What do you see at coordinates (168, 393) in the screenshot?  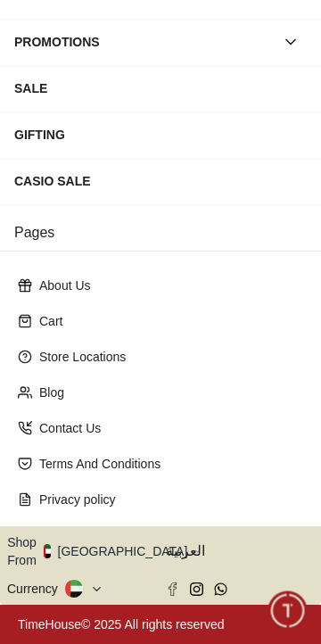 I see `p: Blog` at bounding box center [168, 393].